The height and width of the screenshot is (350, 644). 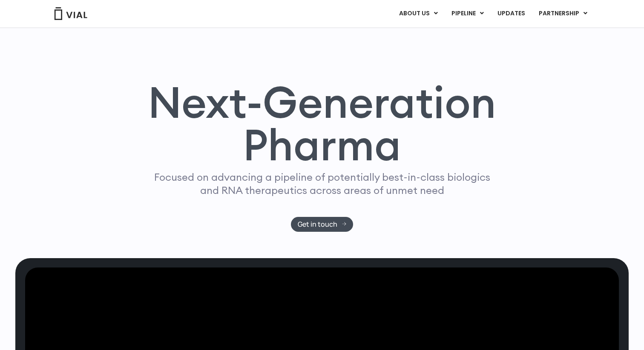 I want to click on a: ABOUT USMenu Toggle, so click(x=418, y=13).